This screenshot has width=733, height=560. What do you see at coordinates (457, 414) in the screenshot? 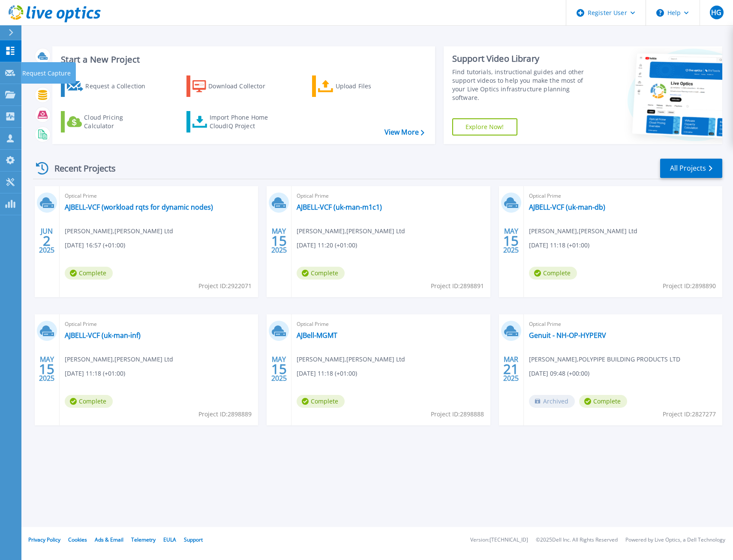
I see `span: Project ID: 2898888` at bounding box center [457, 414].